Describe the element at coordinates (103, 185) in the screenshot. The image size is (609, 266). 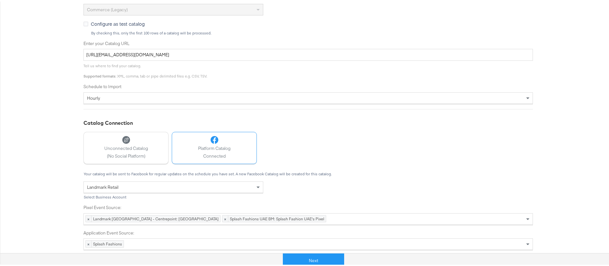
I see `span: Landmark Retail` at that location.